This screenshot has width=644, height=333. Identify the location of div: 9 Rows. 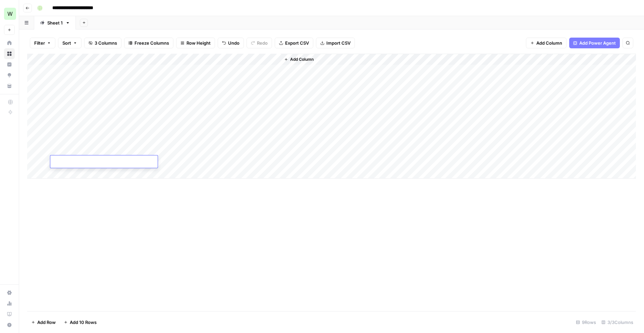
(586, 322).